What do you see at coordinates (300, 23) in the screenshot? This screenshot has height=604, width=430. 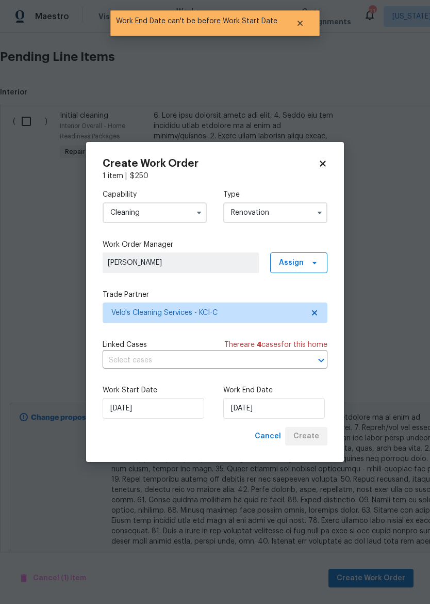 I see `button: Close` at bounding box center [300, 23].